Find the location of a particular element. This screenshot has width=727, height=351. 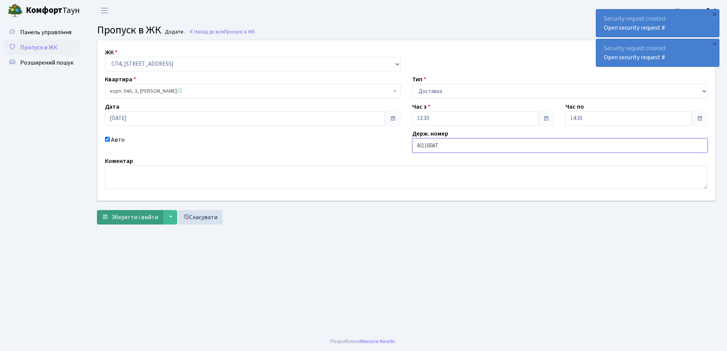

input: АА1234АА is located at coordinates (560, 146).